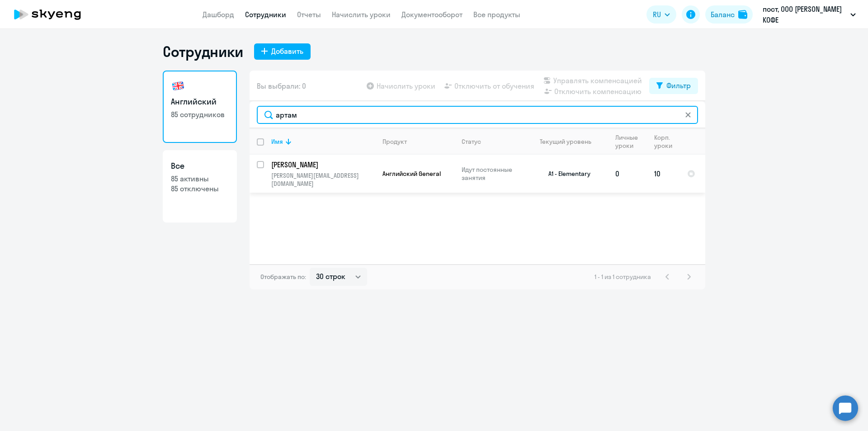 The image size is (868, 431). I want to click on p: 85 отключены, so click(200, 188).